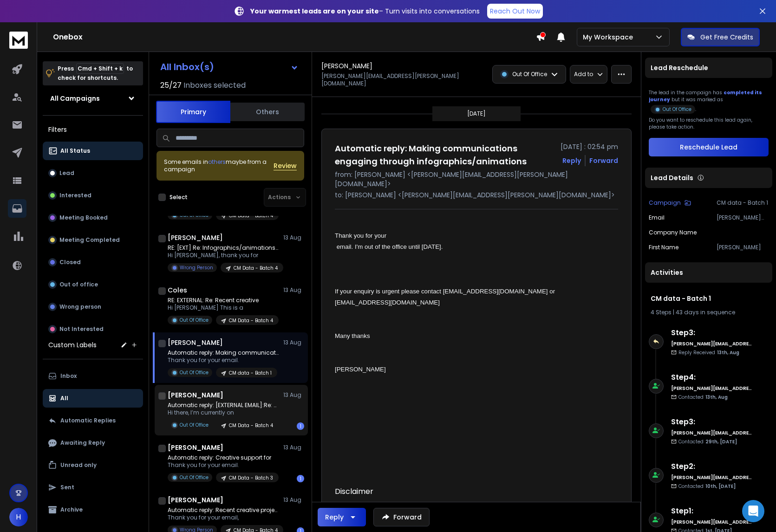 This screenshot has width=776, height=532. Describe the element at coordinates (171, 85) in the screenshot. I see `span: 25 / 27` at that location.